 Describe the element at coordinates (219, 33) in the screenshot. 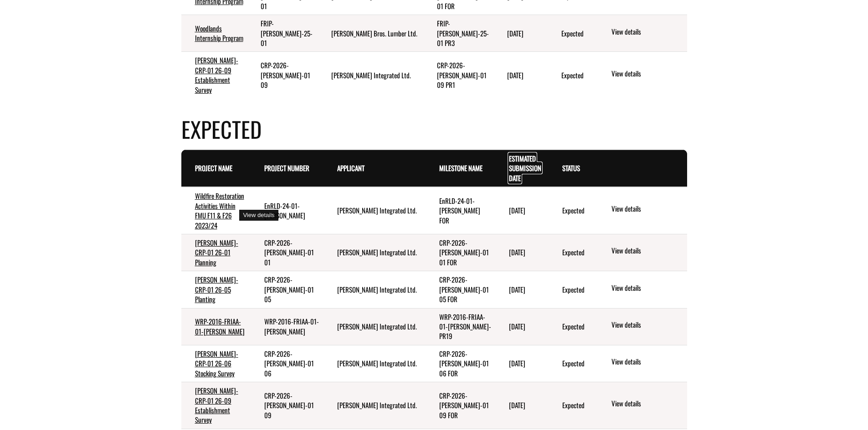

I see `a: Woodlands Internship Program` at that location.